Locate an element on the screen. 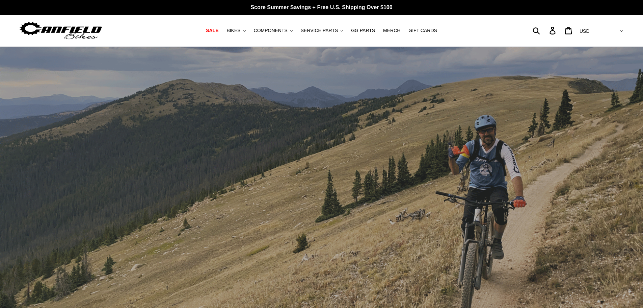 This screenshot has width=643, height=308. span: BIKES is located at coordinates (233, 30).